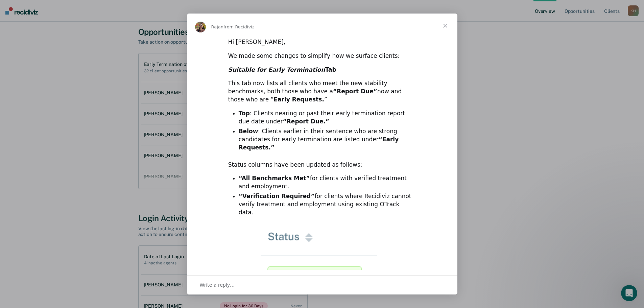 This screenshot has width=644, height=308. What do you see at coordinates (306, 121) in the screenshot?
I see `b: “Report Due.”` at bounding box center [306, 121].